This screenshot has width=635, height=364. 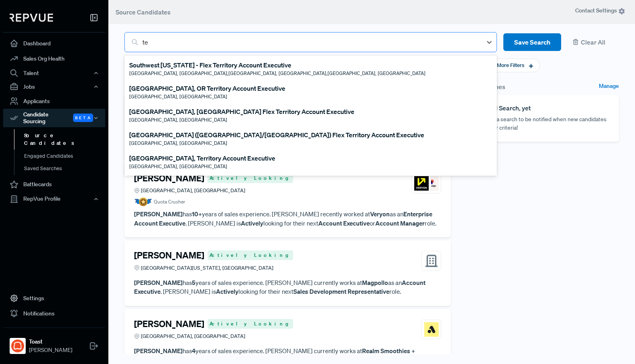 I want to click on a: Dashboard, so click(x=54, y=43).